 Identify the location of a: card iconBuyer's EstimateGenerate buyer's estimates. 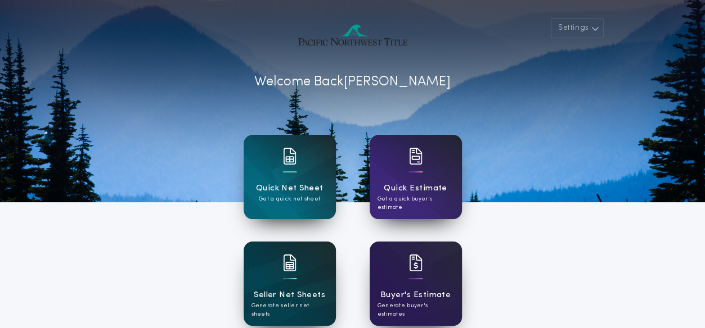
(416, 284).